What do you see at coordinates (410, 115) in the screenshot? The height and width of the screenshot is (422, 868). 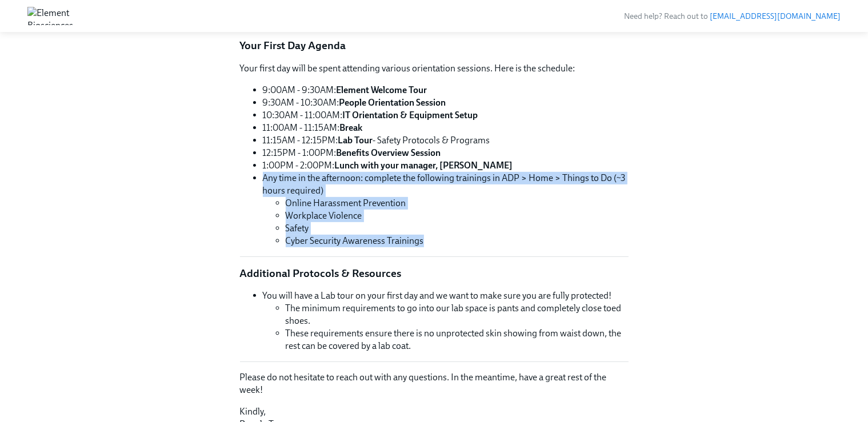 I see `strong: IT Orientation & Equipment Setup` at bounding box center [410, 115].